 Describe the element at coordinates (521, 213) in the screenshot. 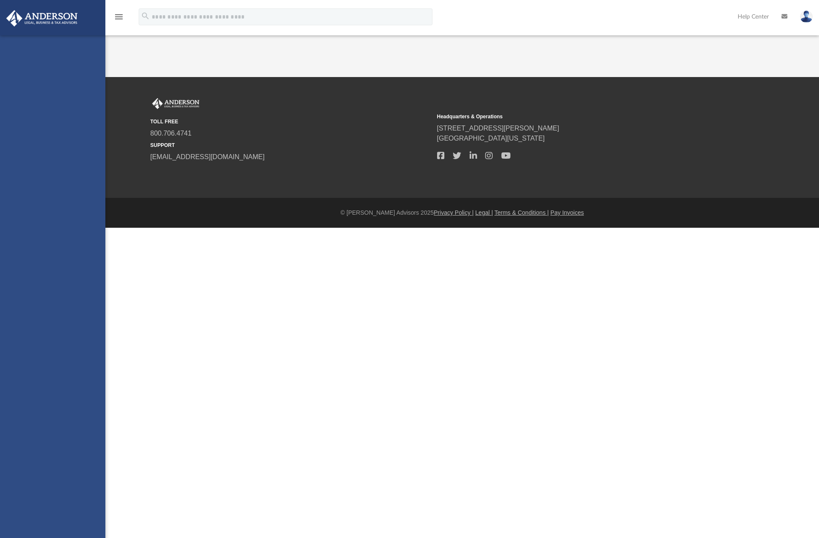

I see `a: Terms & Conditions |` at that location.